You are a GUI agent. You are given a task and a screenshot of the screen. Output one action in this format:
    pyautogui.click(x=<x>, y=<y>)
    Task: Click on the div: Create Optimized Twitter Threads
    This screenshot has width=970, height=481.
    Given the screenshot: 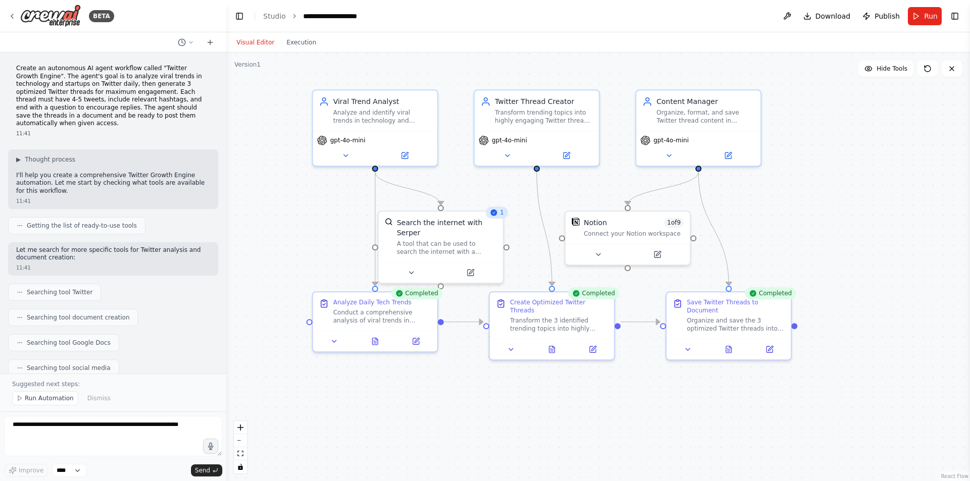 What is the action you would take?
    pyautogui.click(x=559, y=307)
    